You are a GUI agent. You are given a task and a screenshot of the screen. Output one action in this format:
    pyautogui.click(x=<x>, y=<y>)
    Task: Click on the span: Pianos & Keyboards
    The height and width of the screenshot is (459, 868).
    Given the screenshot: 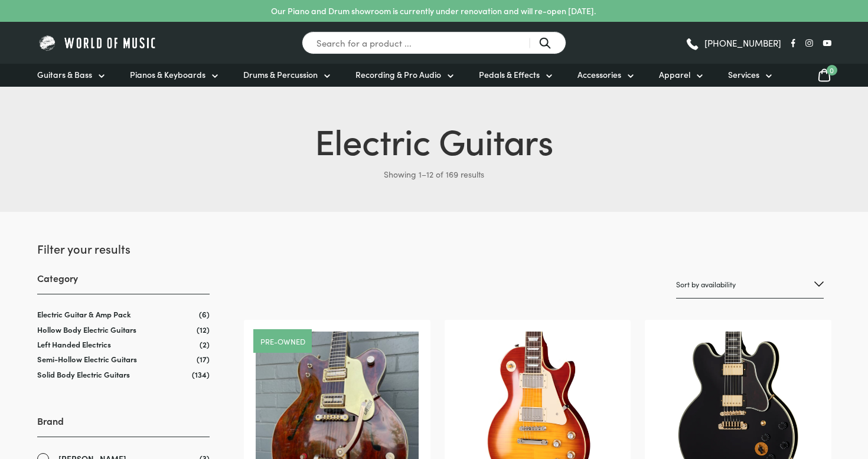 What is the action you would take?
    pyautogui.click(x=167, y=74)
    